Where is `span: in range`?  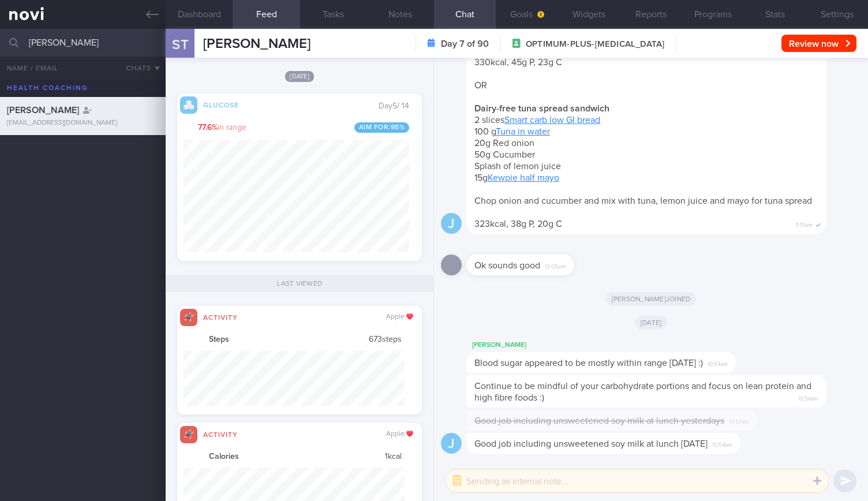 span: in range is located at coordinates (222, 128).